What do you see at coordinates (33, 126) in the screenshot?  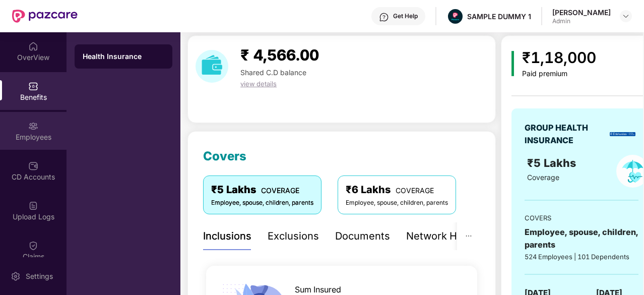 I see `img: svg+xml;base64,PHN2ZyBpZD0iRW1wbG95ZWVzIiB4bWxucz0iaHR0cDovL3d3dy53My5vcmcvMjAwMC9zdmciIHdpZHRoPS...` at bounding box center [33, 126].